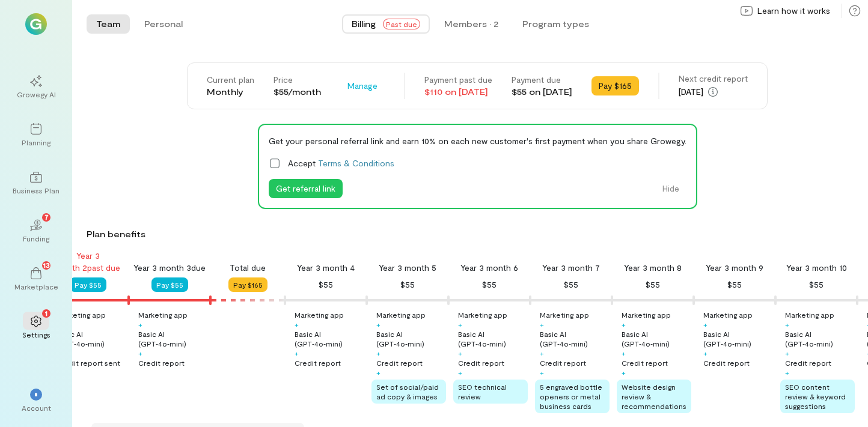 The width and height of the screenshot is (868, 427). What do you see at coordinates (402, 24) in the screenshot?
I see `span: Past due` at bounding box center [402, 24].